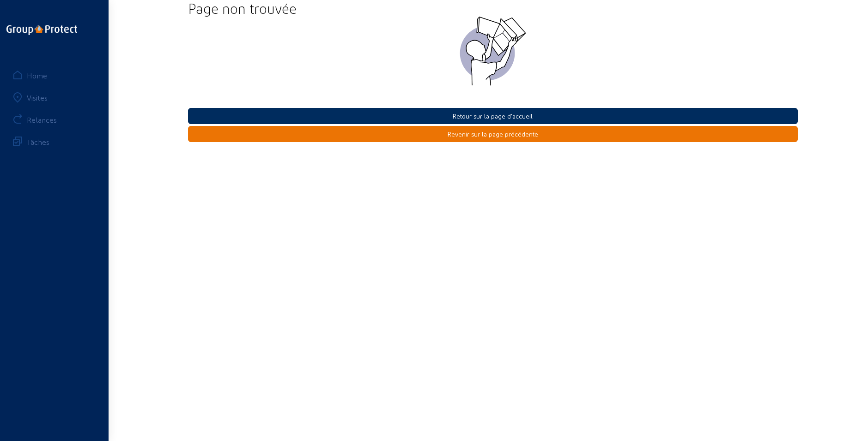  What do you see at coordinates (38, 142) in the screenshot?
I see `div: Tâches` at bounding box center [38, 142].